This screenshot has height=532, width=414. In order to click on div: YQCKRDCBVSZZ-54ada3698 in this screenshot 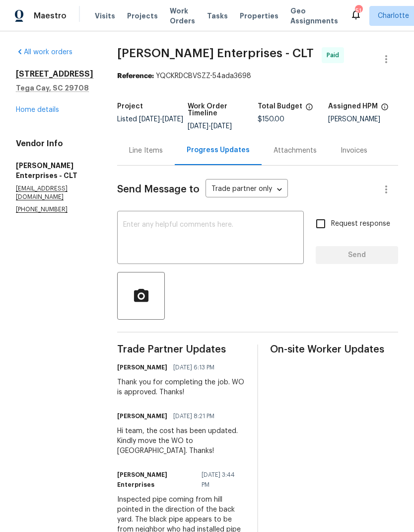, I will do `click(258, 76)`.